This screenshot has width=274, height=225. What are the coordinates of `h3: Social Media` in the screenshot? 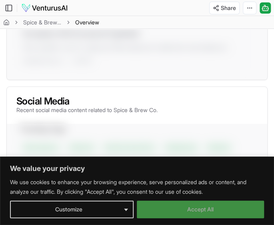 It's located at (87, 101).